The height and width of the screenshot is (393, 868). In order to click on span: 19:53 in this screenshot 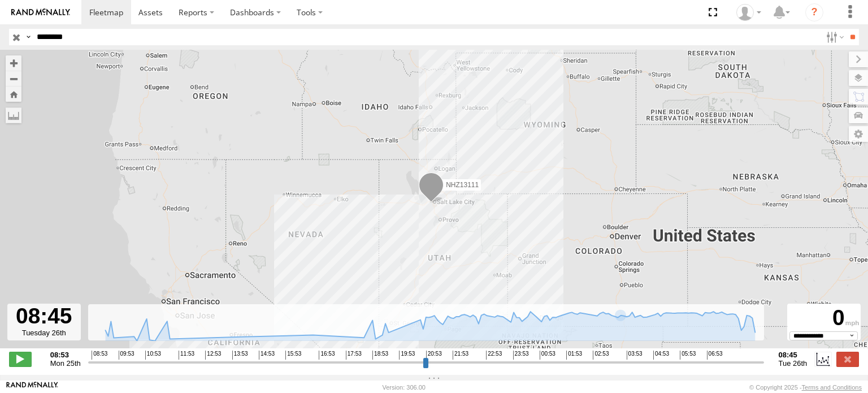, I will do `click(407, 355)`.